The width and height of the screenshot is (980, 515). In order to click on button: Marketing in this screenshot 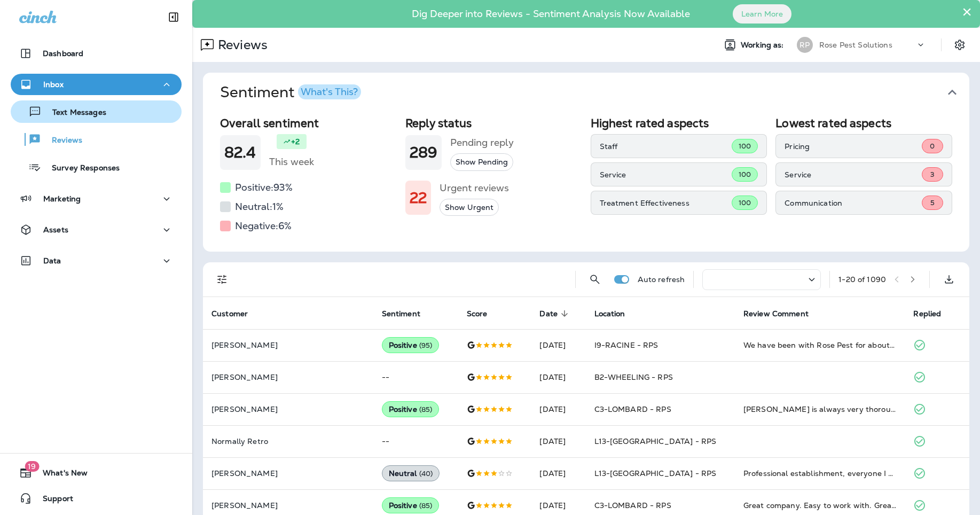, I will do `click(96, 199)`.